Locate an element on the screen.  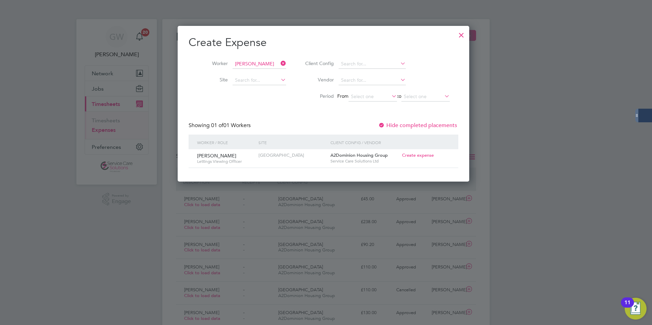
span: Lettings Viewing Officer is located at coordinates (225, 162).